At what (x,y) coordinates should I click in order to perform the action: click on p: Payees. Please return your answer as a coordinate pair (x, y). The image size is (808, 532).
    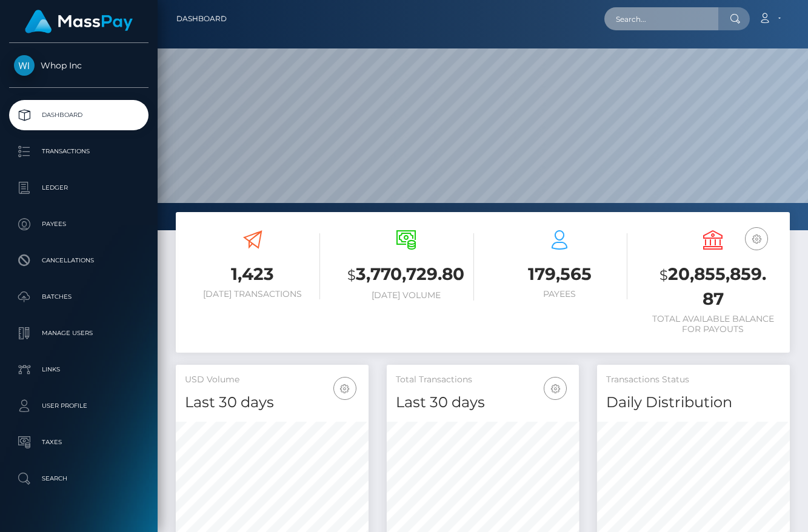
    Looking at the image, I should click on (79, 224).